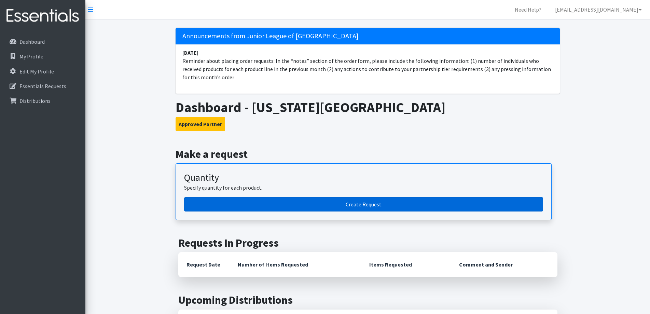 This screenshot has width=650, height=314. What do you see at coordinates (43, 101) in the screenshot?
I see `a: Distributions` at bounding box center [43, 101].